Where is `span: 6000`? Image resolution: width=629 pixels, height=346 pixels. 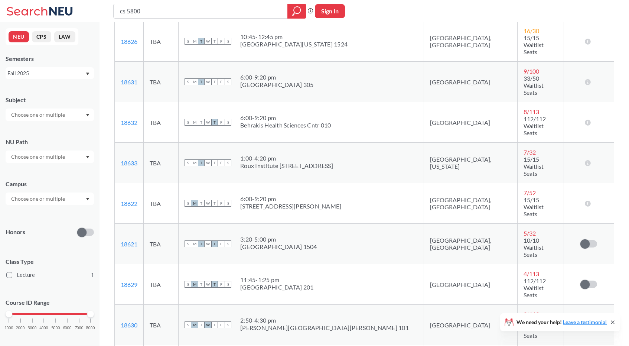 span: 6000 is located at coordinates (67, 328).